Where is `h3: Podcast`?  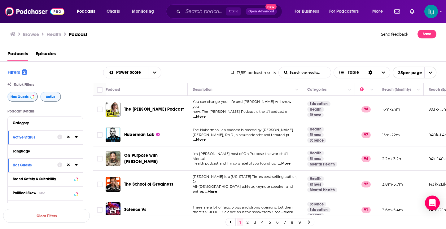
h3: Podcast is located at coordinates (78, 34).